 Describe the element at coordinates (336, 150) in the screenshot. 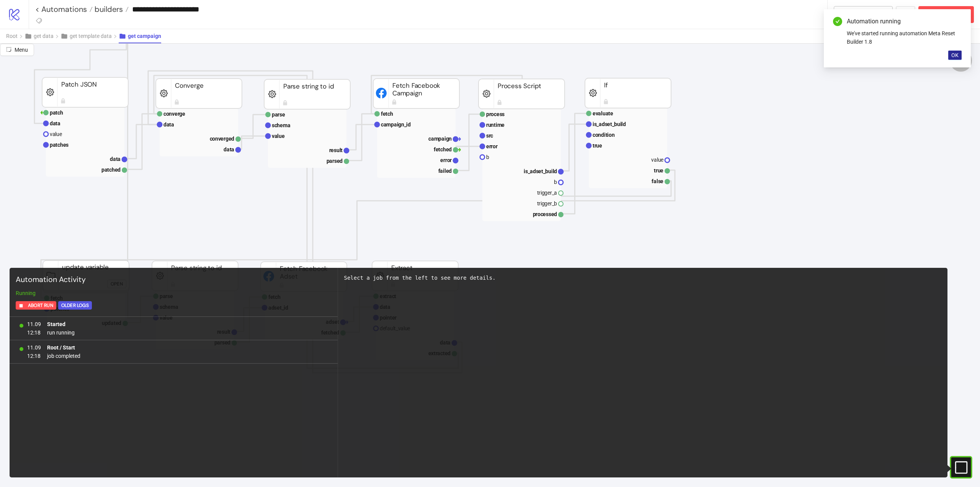

I see `text: result` at that location.